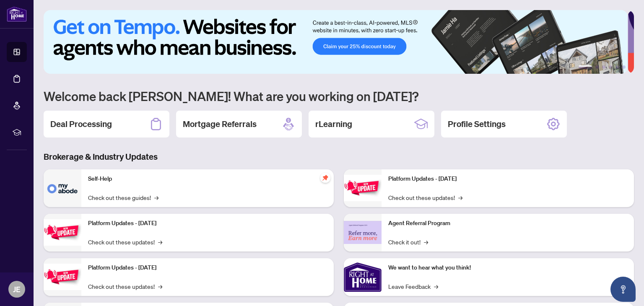  What do you see at coordinates (624, 67) in the screenshot?
I see `button: 6` at bounding box center [624, 67].